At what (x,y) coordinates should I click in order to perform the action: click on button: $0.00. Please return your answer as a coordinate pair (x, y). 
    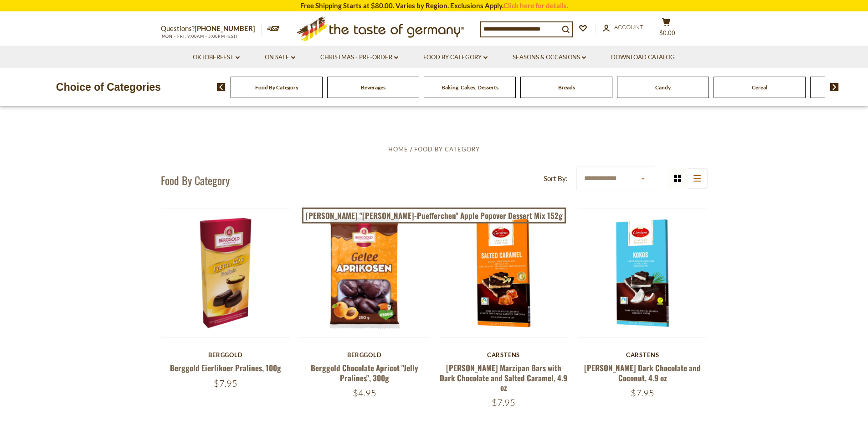
    Looking at the image, I should click on (666, 29).